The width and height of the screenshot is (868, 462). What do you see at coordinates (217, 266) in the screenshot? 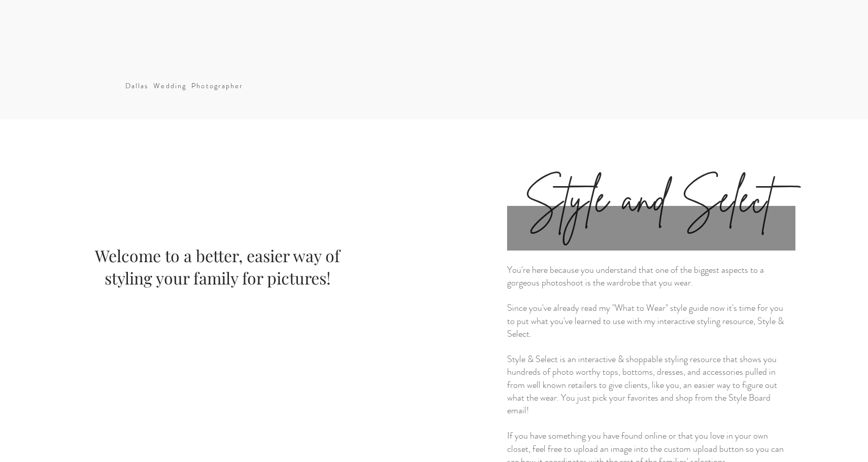
I see `span: Welcome to a better, easier way of styling your family for pictures!` at bounding box center [217, 266].